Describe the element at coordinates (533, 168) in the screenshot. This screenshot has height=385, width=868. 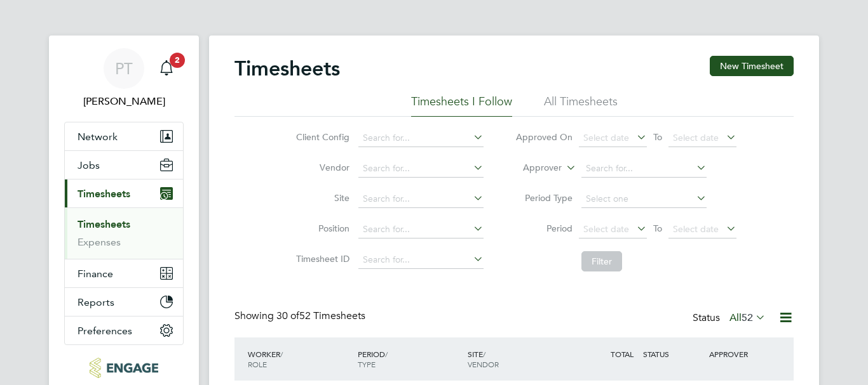
I see `label: Approver` at that location.